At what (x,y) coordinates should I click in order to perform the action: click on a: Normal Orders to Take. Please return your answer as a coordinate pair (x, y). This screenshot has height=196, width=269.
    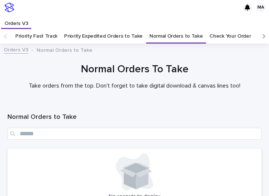
    Looking at the image, I should click on (176, 36).